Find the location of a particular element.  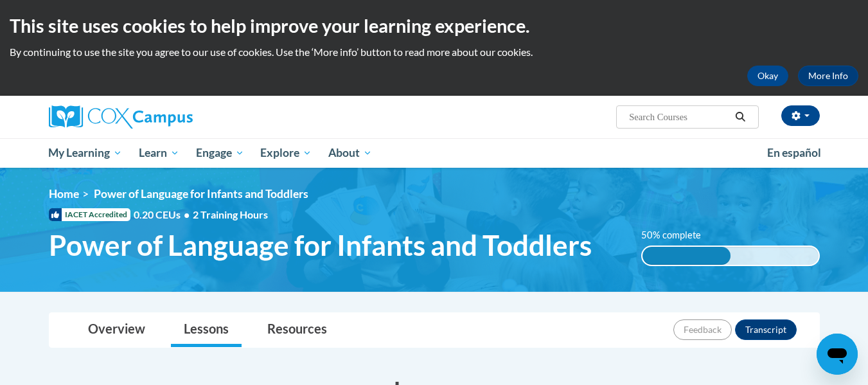

div: 50% complete is located at coordinates (686, 256).